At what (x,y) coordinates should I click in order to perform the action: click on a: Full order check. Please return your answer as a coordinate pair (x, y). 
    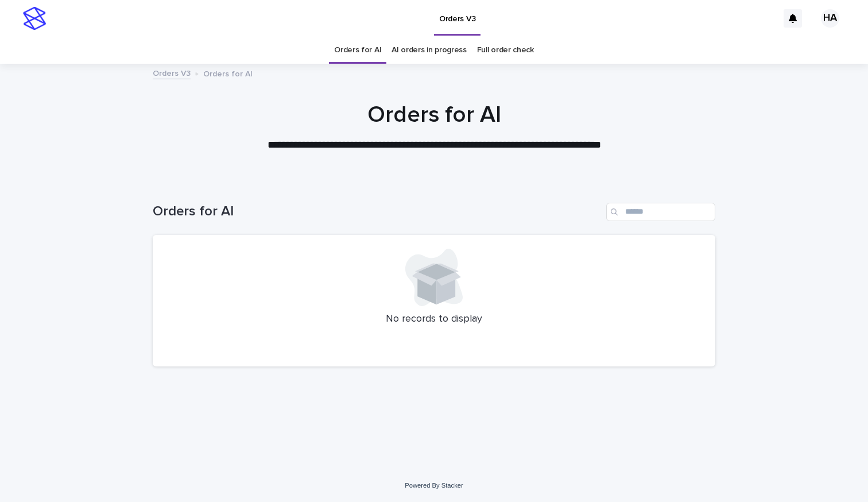
    Looking at the image, I should click on (505, 50).